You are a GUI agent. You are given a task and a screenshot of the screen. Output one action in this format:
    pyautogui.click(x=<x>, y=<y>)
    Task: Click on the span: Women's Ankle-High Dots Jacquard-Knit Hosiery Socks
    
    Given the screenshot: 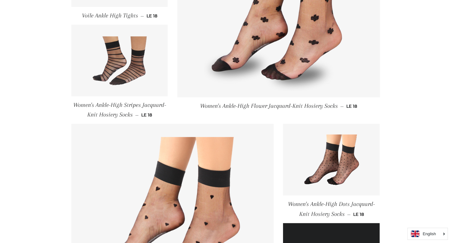 What is the action you would take?
    pyautogui.click(x=331, y=209)
    